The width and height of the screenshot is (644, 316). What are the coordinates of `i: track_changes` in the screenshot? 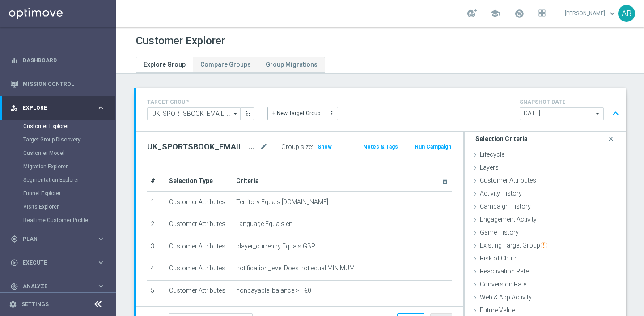 It's located at (14, 287).